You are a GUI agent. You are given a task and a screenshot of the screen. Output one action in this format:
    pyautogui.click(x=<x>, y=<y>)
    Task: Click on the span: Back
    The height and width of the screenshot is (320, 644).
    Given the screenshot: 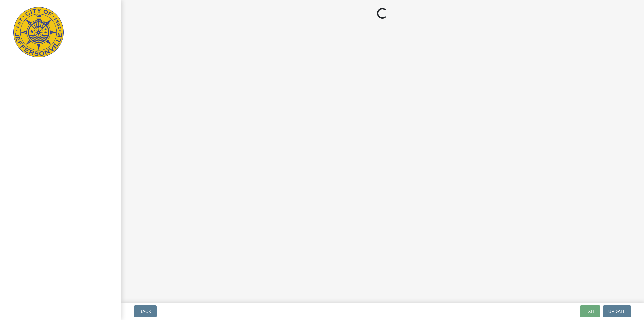 What is the action you would take?
    pyautogui.click(x=145, y=311)
    